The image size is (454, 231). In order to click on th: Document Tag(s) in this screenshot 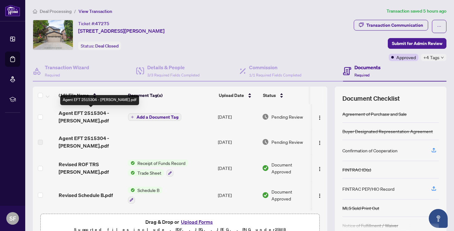, I will do `click(171, 95)`.